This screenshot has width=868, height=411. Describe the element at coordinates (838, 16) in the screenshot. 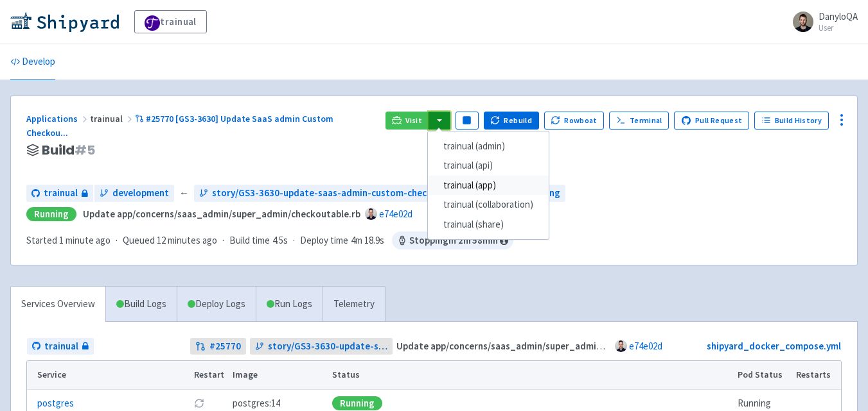

I see `span: DanyloQA` at that location.